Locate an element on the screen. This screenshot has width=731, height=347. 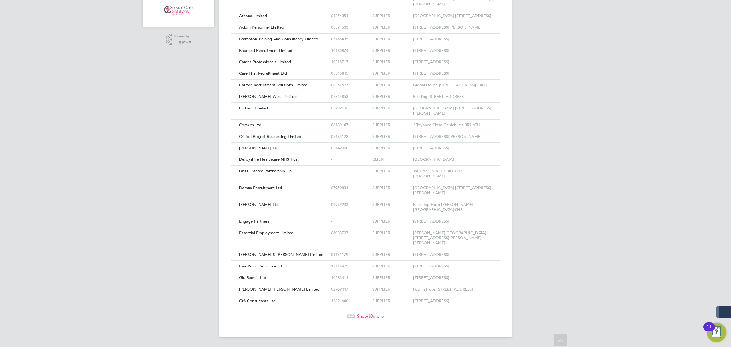
span: DNU - Sthree Partnership Llp is located at coordinates (265, 171).